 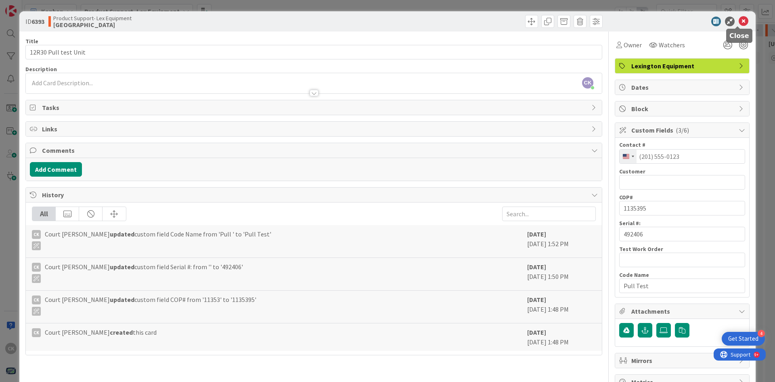 What do you see at coordinates (682, 145) in the screenshot?
I see `div: Contact #` at bounding box center [682, 145].